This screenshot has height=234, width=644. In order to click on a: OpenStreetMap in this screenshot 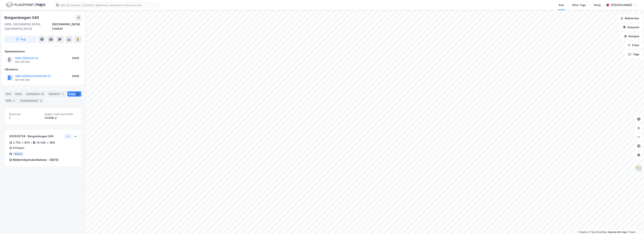, I will do `click(598, 232)`.